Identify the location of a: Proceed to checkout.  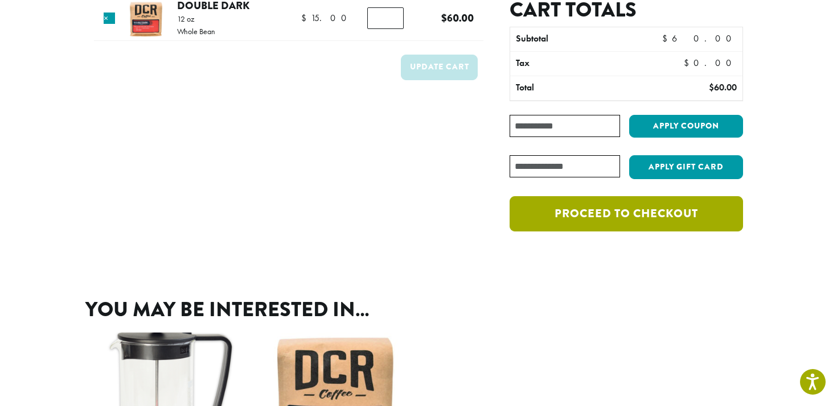
(626, 214).